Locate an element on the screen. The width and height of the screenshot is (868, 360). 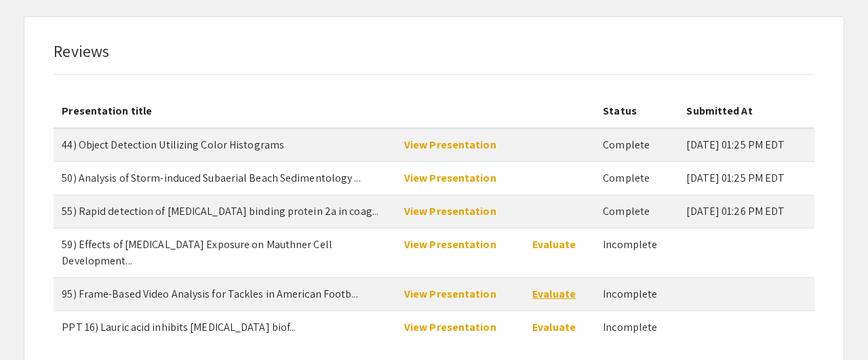
span: Reviews is located at coordinates (82, 51).